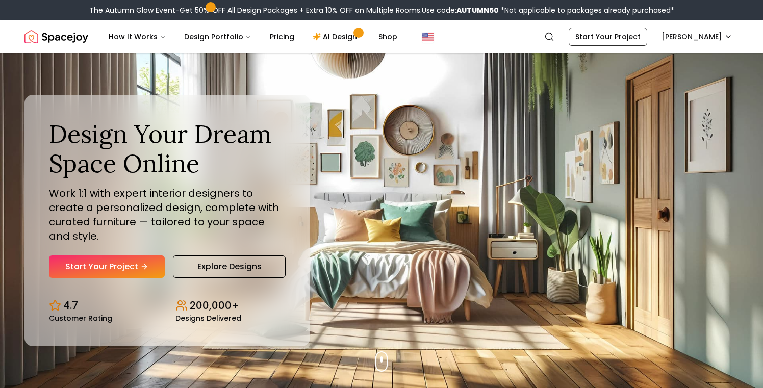 This screenshot has height=388, width=763. Describe the element at coordinates (81, 318) in the screenshot. I see `small: Customer Rating` at that location.